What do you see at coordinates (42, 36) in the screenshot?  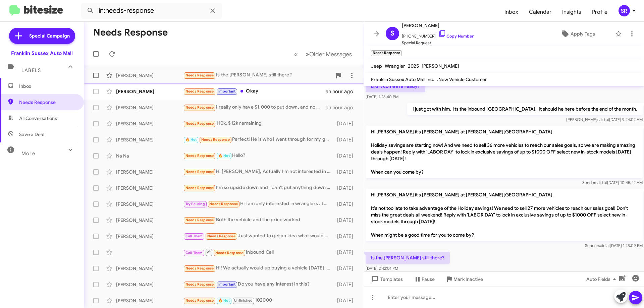 I see `a: Special Campaign` at bounding box center [42, 36].